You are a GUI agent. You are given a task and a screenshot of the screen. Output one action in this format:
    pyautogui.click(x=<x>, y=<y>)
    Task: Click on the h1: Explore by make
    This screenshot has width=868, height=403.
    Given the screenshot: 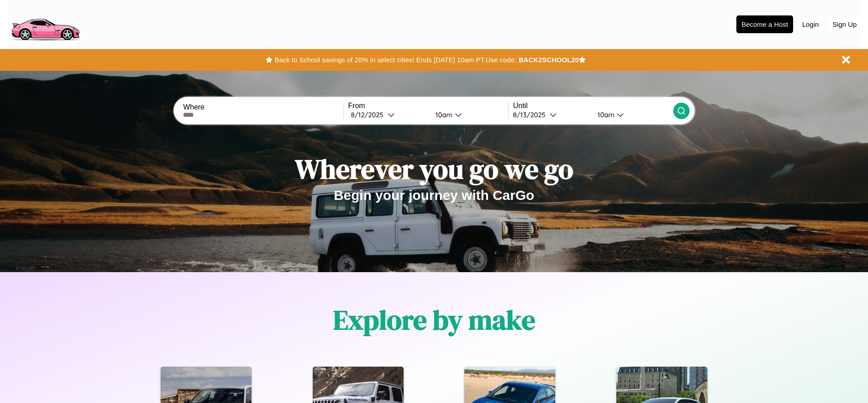 What is the action you would take?
    pyautogui.click(x=434, y=320)
    